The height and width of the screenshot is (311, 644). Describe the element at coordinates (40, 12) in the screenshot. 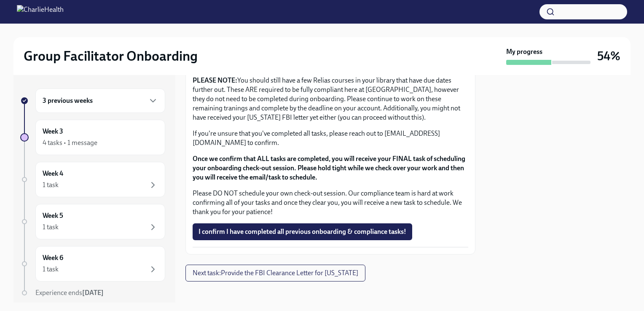

I see `img: CharlieHealth` at that location.